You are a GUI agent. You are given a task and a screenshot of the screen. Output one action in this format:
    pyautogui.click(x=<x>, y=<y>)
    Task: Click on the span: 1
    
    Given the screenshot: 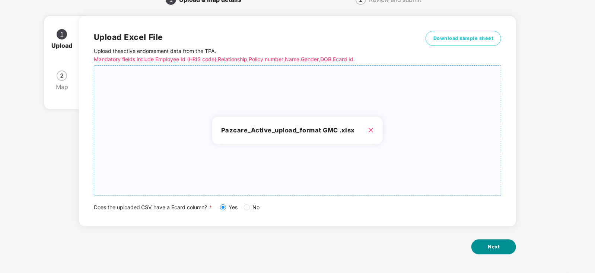 What is the action you would take?
    pyautogui.click(x=62, y=34)
    